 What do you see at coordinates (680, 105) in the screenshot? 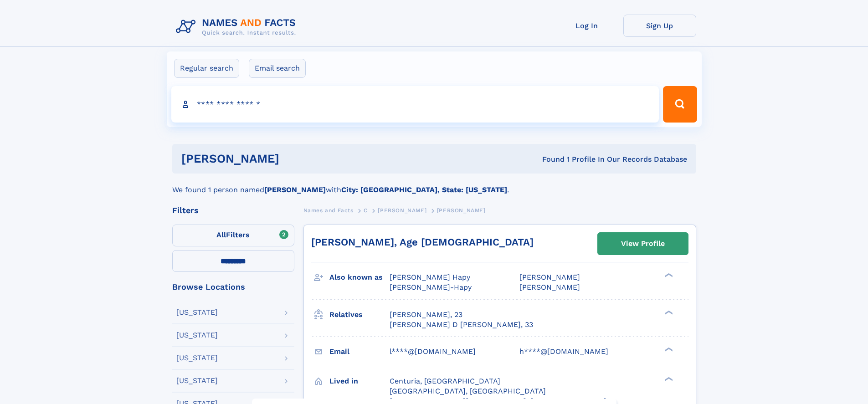
I see `button: Search Button` at bounding box center [680, 105].